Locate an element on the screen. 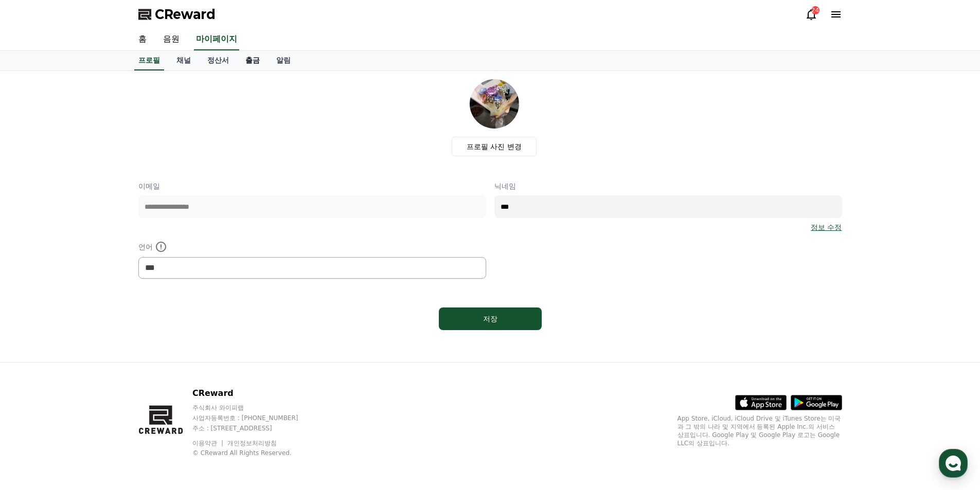  a: 채널 is located at coordinates (184, 61).